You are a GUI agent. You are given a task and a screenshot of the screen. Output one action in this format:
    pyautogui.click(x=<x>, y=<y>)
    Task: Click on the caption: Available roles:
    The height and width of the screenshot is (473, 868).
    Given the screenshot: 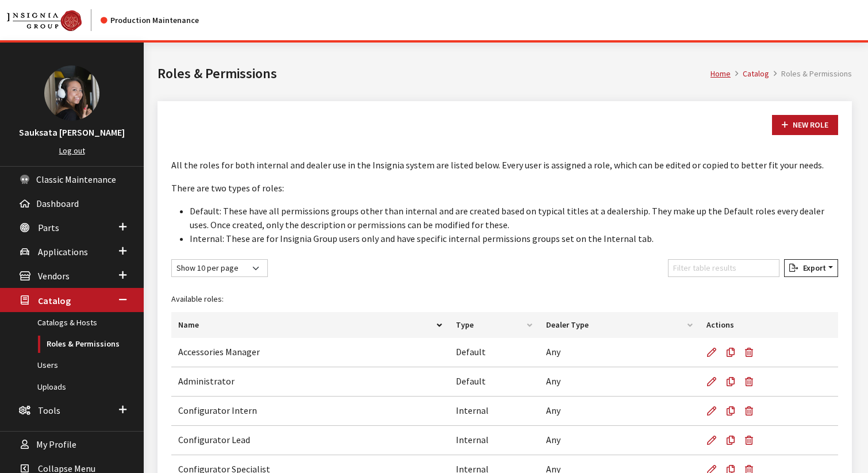 What is the action you would take?
    pyautogui.click(x=505, y=299)
    